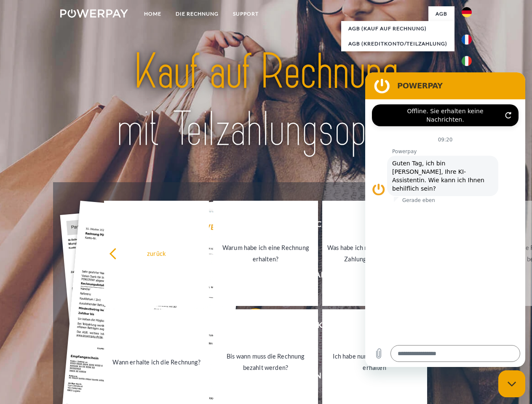 This screenshot has height=404, width=532. Describe the element at coordinates (157, 253) in the screenshot. I see `div: zurück` at that location.